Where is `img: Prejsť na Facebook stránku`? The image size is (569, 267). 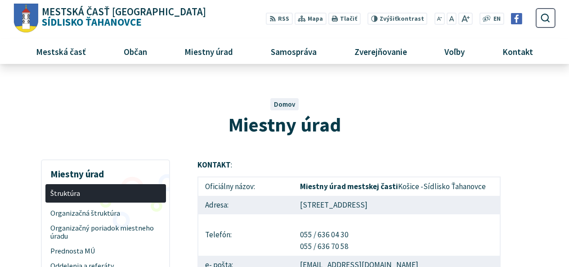
img: Prejsť na Facebook stránku is located at coordinates (516, 18).